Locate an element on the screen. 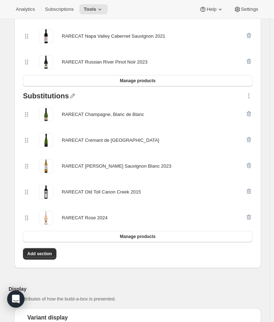 The width and height of the screenshot is (274, 322). img: RARECAT Russian River Pinot Noir 2023 is located at coordinates (46, 62).